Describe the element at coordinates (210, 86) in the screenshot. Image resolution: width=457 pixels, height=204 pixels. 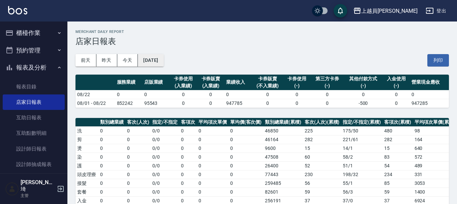
I see `div: (入業績)` at that location.